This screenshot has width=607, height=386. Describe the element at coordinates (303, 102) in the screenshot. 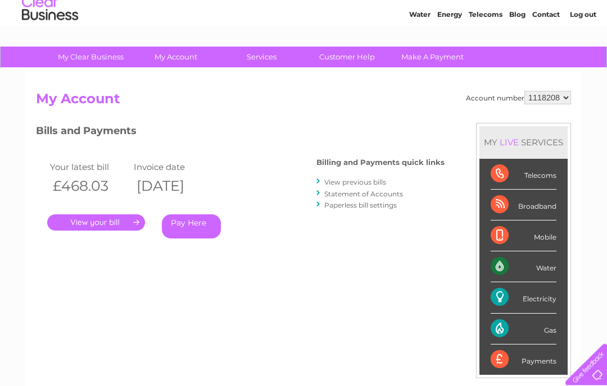

I see `h2: My Account` at that location.